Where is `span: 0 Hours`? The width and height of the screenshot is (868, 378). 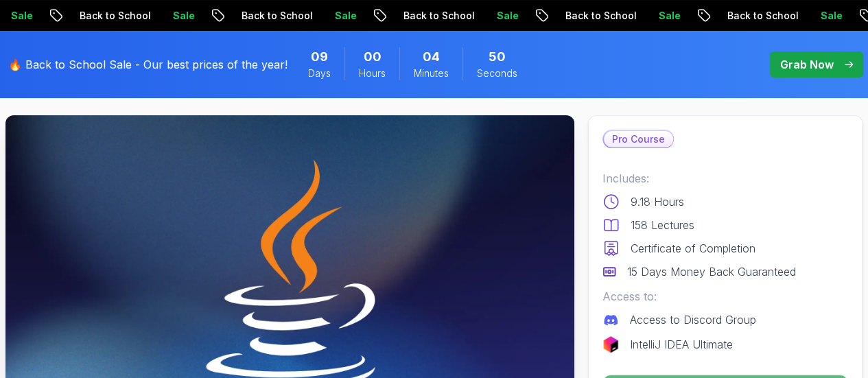 span: 0 Hours is located at coordinates (373, 57).